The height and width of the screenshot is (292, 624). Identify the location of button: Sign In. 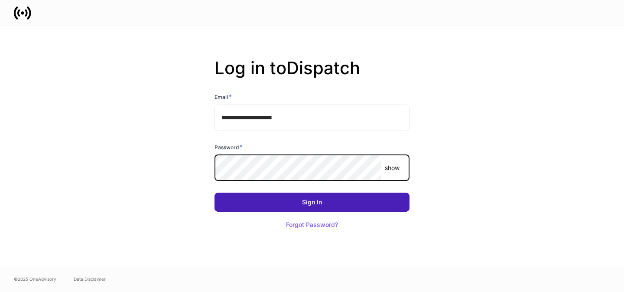
(312, 202).